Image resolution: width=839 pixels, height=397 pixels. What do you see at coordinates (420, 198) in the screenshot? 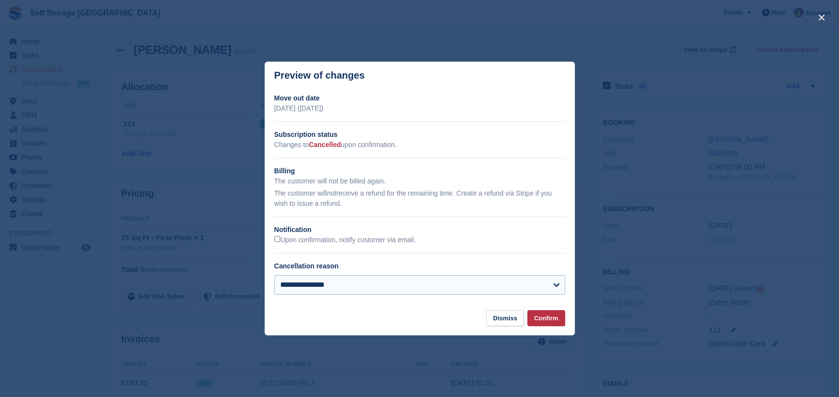
I see `p: The customer will receive a refund for the remaining time. Create a refund via Stripe if you wish...` at bounding box center [420, 198].